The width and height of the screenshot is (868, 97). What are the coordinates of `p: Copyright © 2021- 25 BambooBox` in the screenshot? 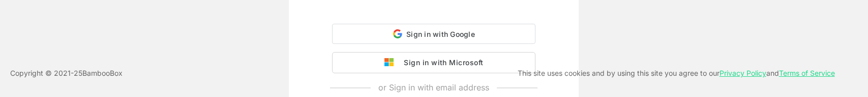 It's located at (66, 73).